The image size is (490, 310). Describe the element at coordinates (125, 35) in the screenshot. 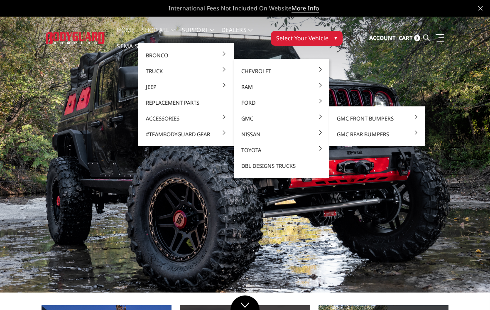

I see `a: Home` at that location.